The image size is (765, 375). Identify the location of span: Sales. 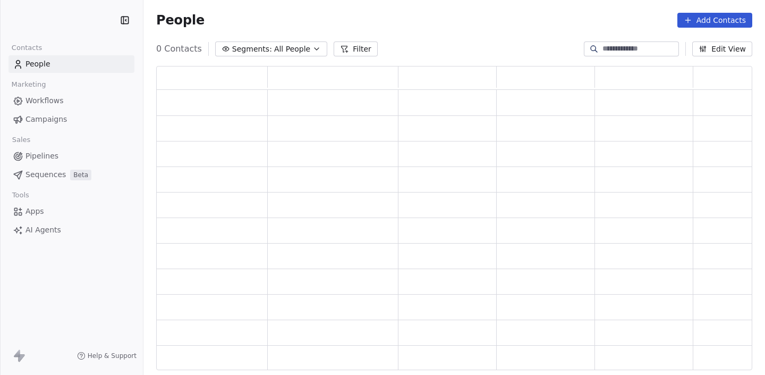
(21, 140).